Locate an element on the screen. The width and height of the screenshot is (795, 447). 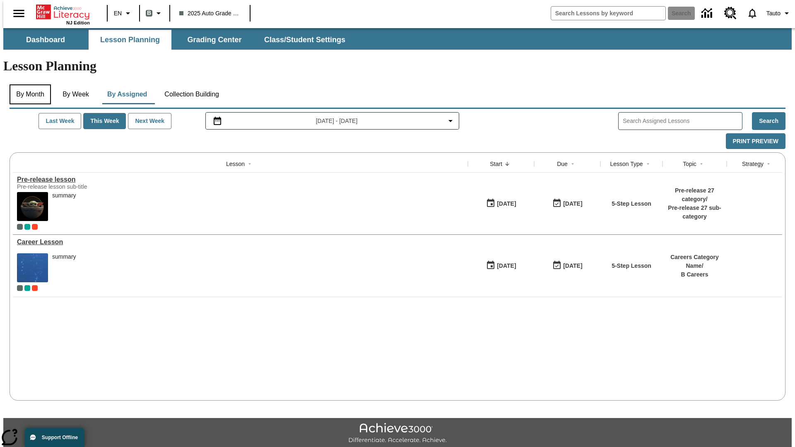
div: Start is located at coordinates (496, 164).